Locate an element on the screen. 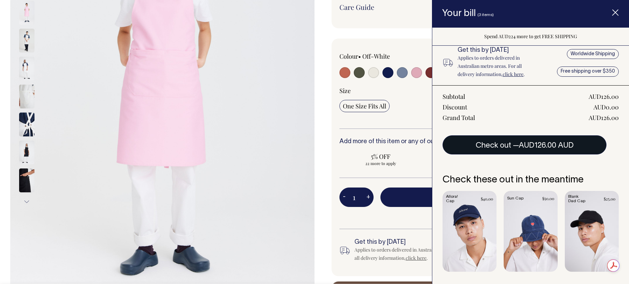  span: One Size Fits All is located at coordinates (364, 106).